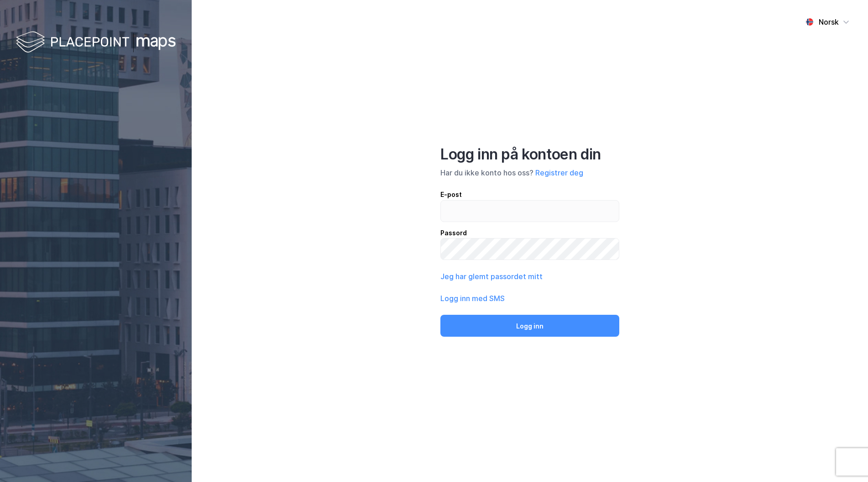  What do you see at coordinates (96, 43) in the screenshot?
I see `img: logo-white.f07954bde2210d2a523dddb988cd2aa7.svg` at bounding box center [96, 43].